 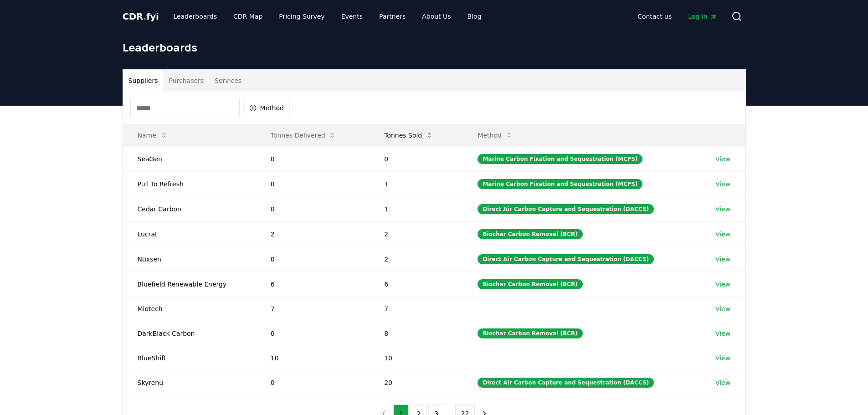 What do you see at coordinates (702, 16) in the screenshot?
I see `a: Log in` at bounding box center [702, 16].